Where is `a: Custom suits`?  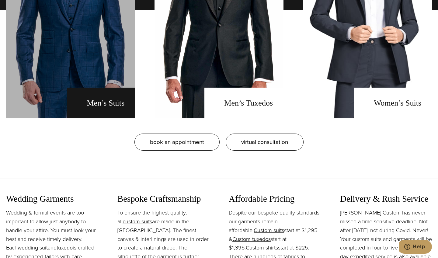
a: Custom suits is located at coordinates (269, 230).